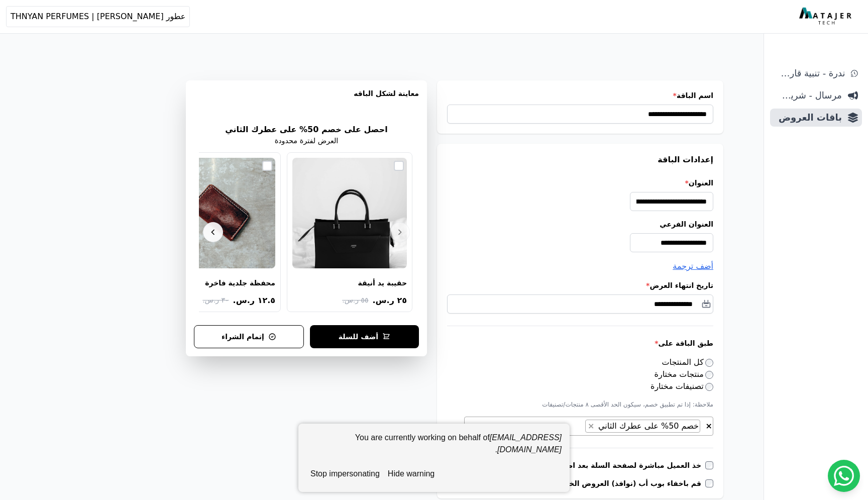  Describe the element at coordinates (591, 483) in the screenshot. I see `label: قم باخفاء بوب أب (نوافذ) العروض الخاصة بسلة من صفحة المنتج` at that location.